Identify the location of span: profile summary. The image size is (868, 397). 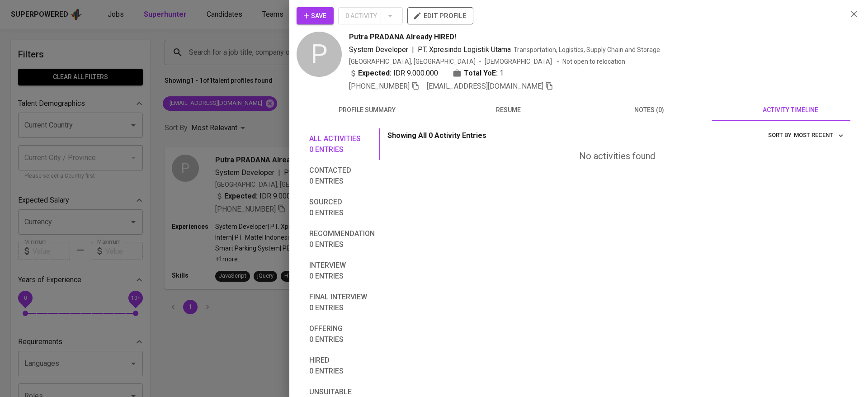
(367, 110).